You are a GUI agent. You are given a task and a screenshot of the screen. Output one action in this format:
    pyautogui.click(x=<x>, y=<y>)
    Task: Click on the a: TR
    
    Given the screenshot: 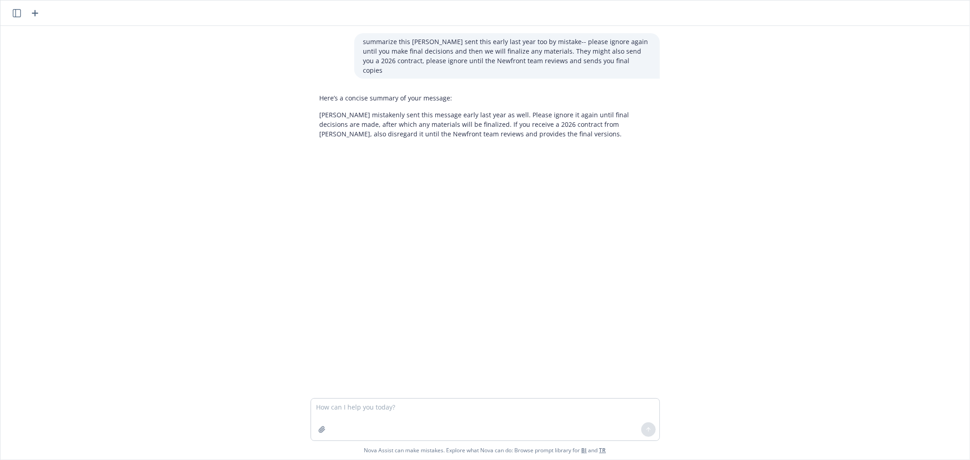 What is the action you would take?
    pyautogui.click(x=602, y=450)
    